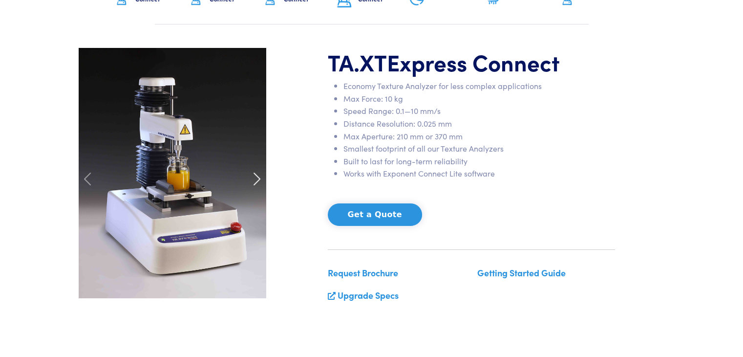 This screenshot has height=357, width=743. I want to click on li: Max Aperture: 210 mm or 370 mm, so click(479, 136).